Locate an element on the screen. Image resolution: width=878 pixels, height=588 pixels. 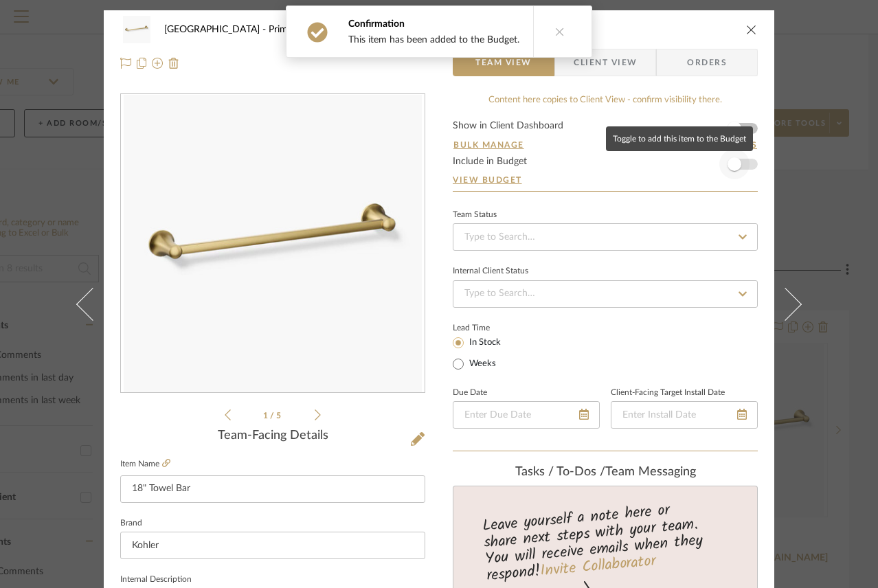
div: Team Status is located at coordinates (474, 215).